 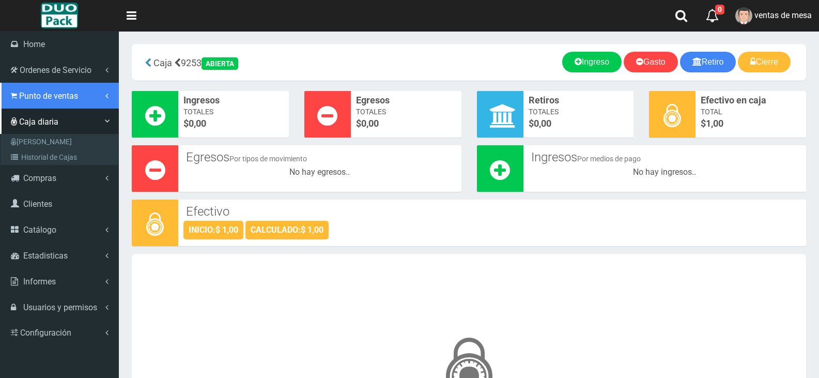 What do you see at coordinates (764, 62) in the screenshot?
I see `a: Cierre` at bounding box center [764, 62].